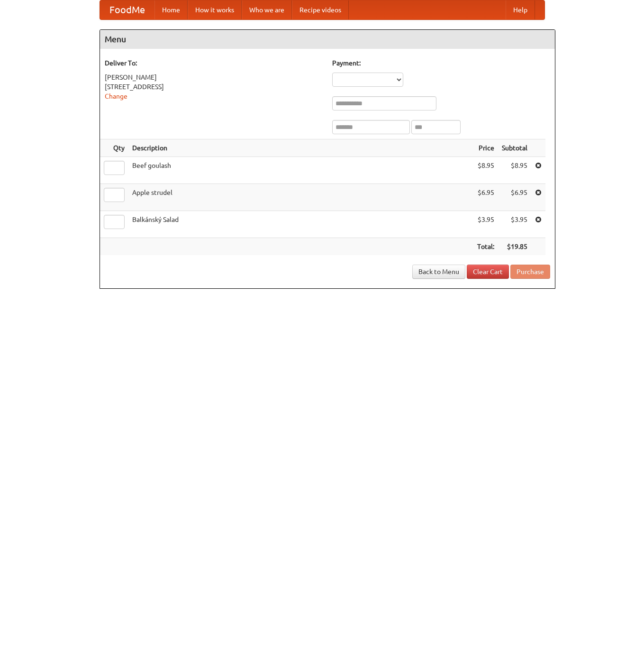 The height and width of the screenshot is (671, 644). I want to click on th: Subtotal, so click(515, 148).